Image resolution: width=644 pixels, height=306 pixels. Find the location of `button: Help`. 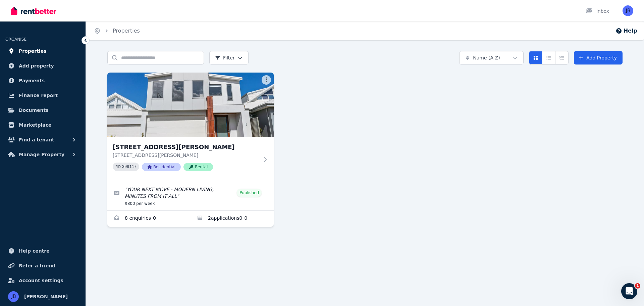

button: Help is located at coordinates (626, 31).